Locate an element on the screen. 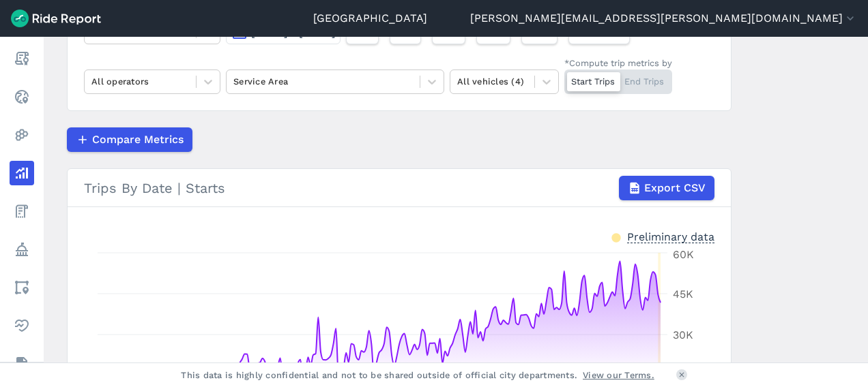 This screenshot has height=387, width=868. a: View our Terms. is located at coordinates (619, 375).